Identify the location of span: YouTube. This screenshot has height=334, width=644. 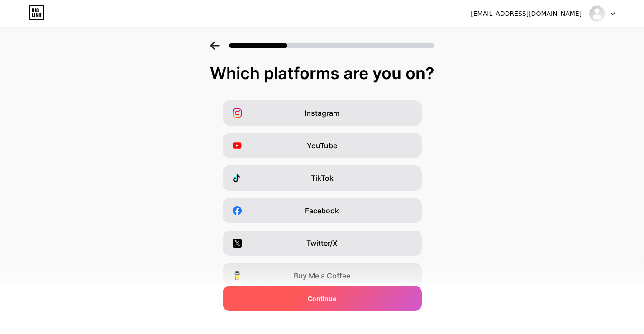
(322, 146).